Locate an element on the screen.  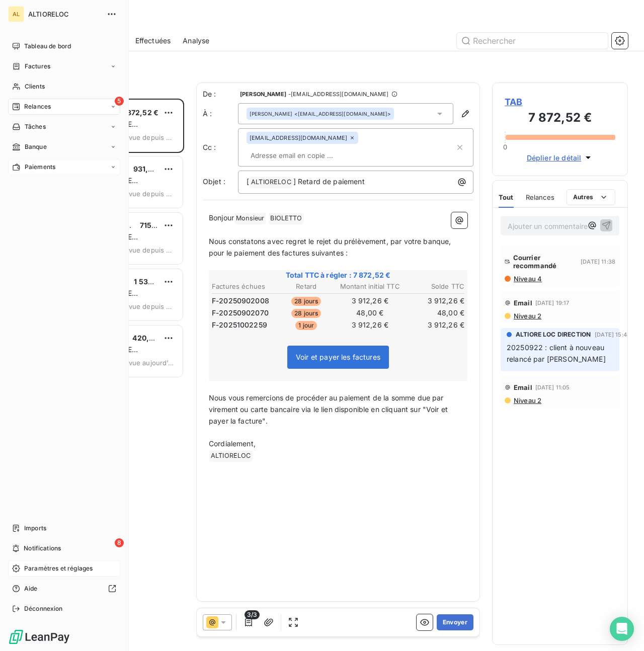
span: Voir et payer les factures is located at coordinates (338, 357).